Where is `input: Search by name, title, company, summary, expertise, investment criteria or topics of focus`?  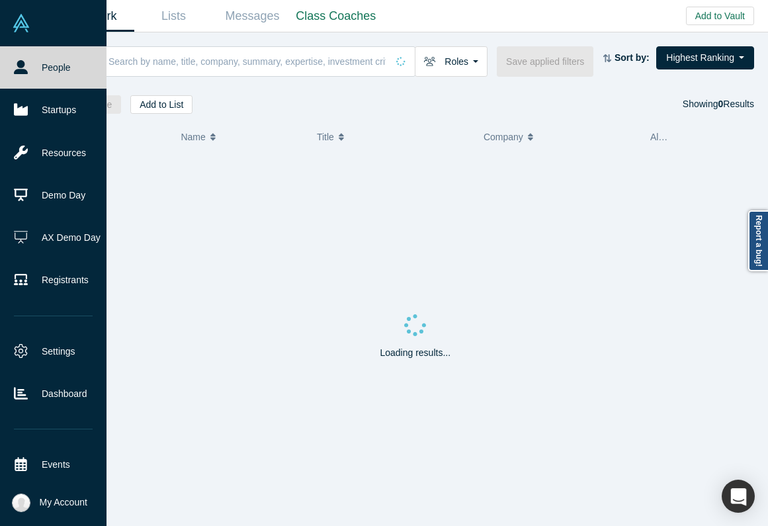
input: Search by name, title, company, summary, expertise, investment criteria or topics of focus is located at coordinates (247, 61).